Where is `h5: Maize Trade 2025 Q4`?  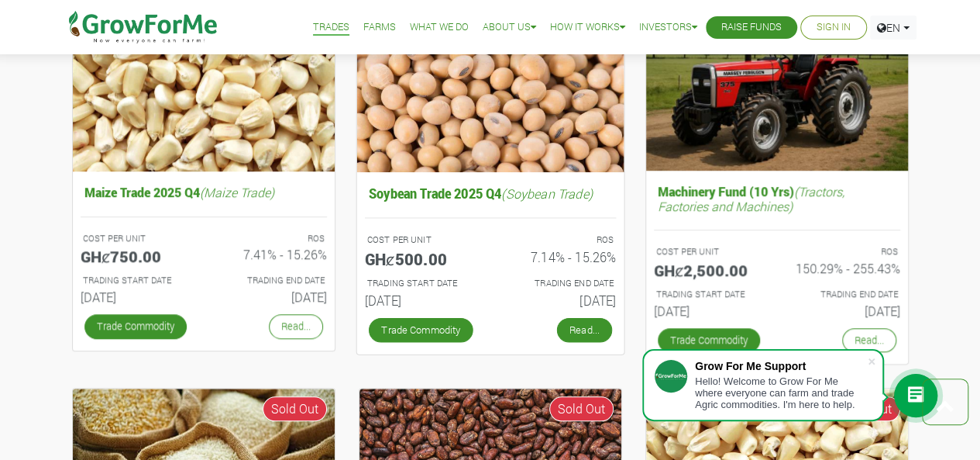
h5: Maize Trade 2025 Q4 is located at coordinates (204, 191).